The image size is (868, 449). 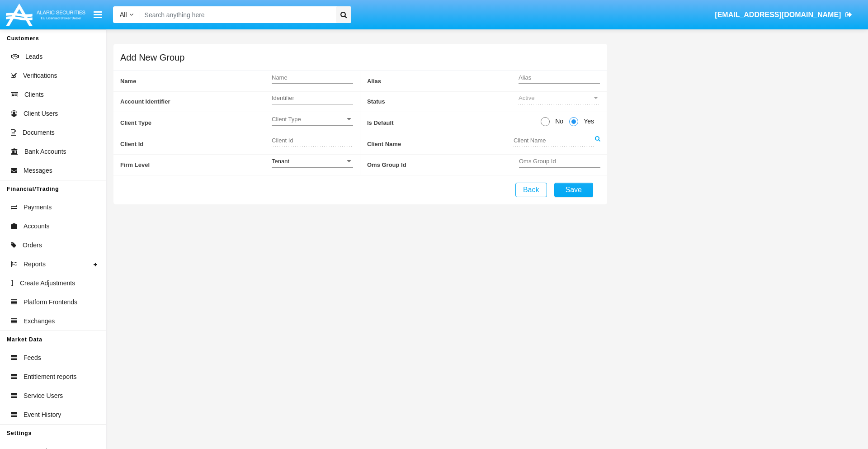 I want to click on button: Save, so click(x=574, y=190).